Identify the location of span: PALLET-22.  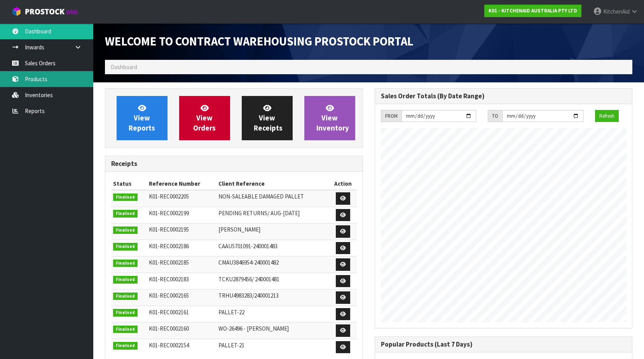
(231, 312).